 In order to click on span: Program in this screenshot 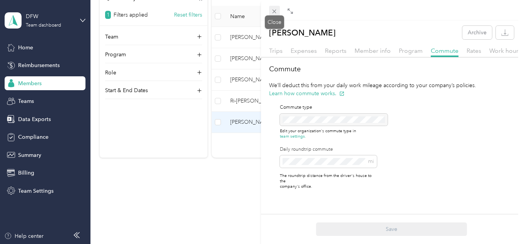, I will do `click(411, 50)`.